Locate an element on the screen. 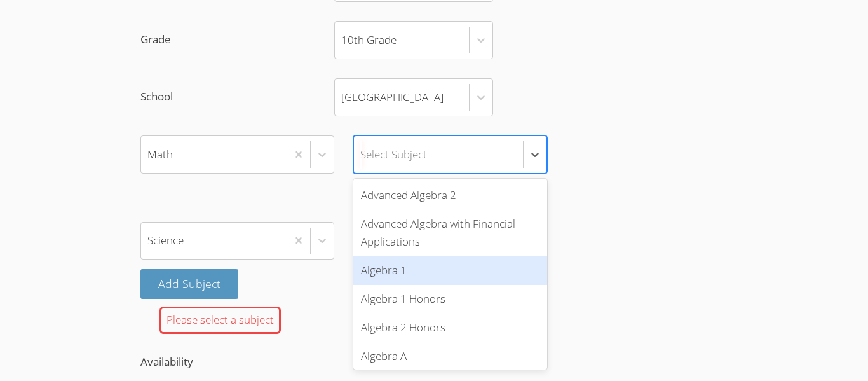 The image size is (868, 381). div: Algebra 1 is located at coordinates (450, 270).